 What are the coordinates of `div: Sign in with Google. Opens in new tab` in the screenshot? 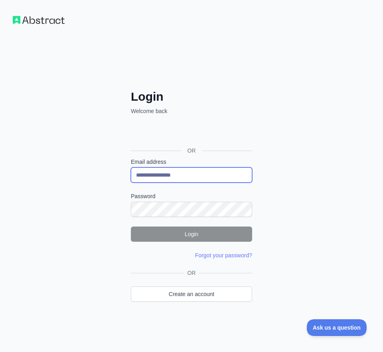 It's located at (191, 133).